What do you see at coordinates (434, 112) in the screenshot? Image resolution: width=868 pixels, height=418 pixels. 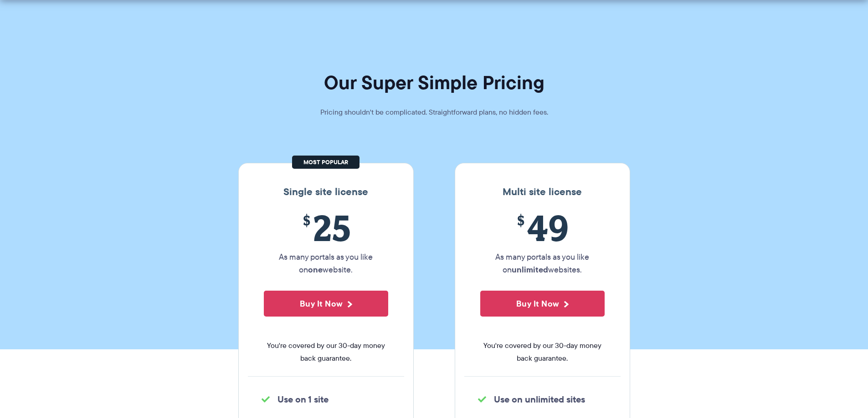 I see `p: Pricing shouldn't be complicated. Straightforward plans, no hidden fees.` at bounding box center [434, 112].